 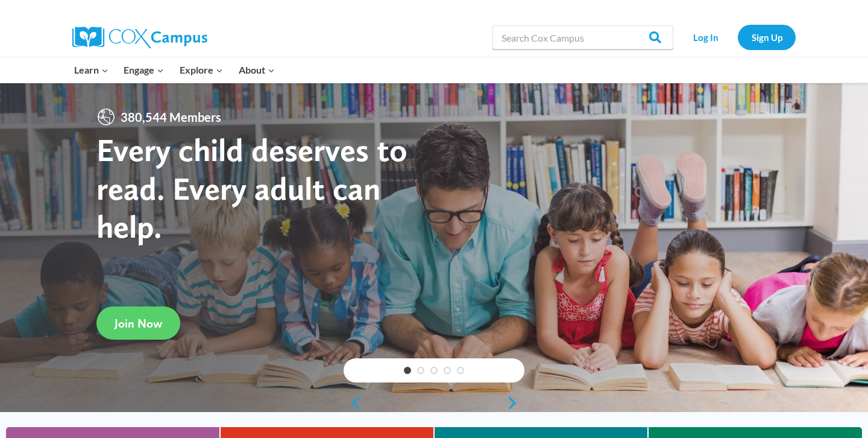 What do you see at coordinates (737, 37) in the screenshot?
I see `nav: Secondary Navigation` at bounding box center [737, 37].